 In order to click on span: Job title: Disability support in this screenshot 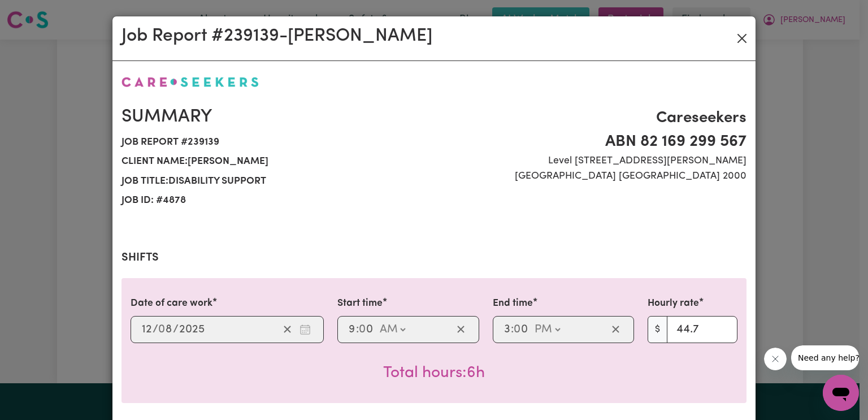, I will do `click(274, 182)`.